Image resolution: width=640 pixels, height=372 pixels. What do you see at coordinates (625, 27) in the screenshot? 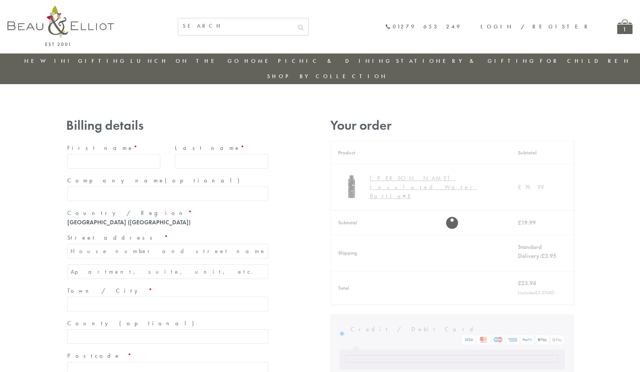
I see `div: 1` at bounding box center [625, 27].